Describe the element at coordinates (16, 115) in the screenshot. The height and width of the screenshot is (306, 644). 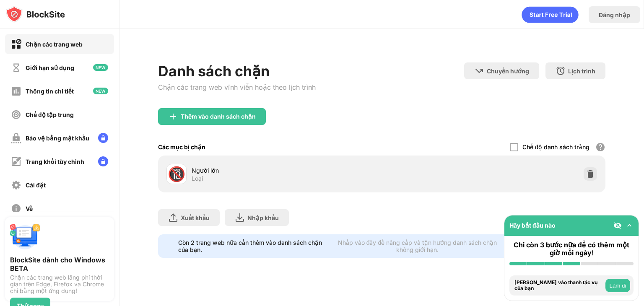
I see `img: focus-off.svg` at that location.